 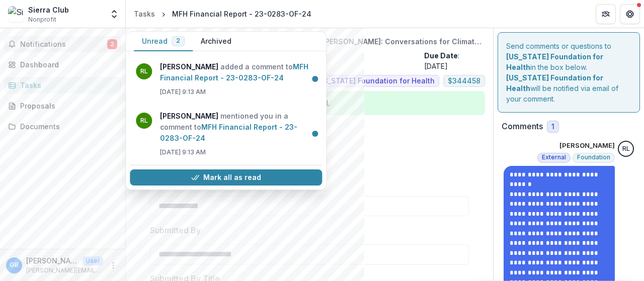 What do you see at coordinates (163, 41) in the screenshot?
I see `button: Unread` at bounding box center [163, 41].